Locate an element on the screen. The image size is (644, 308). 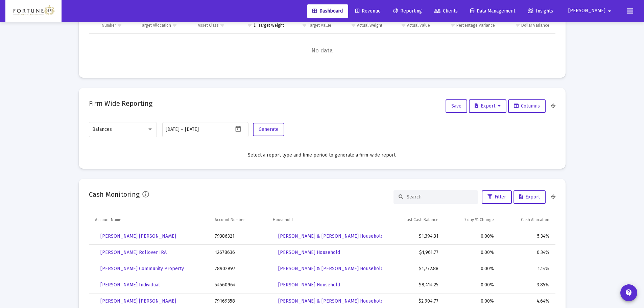
div: Actual Value is located at coordinates (418, 26).